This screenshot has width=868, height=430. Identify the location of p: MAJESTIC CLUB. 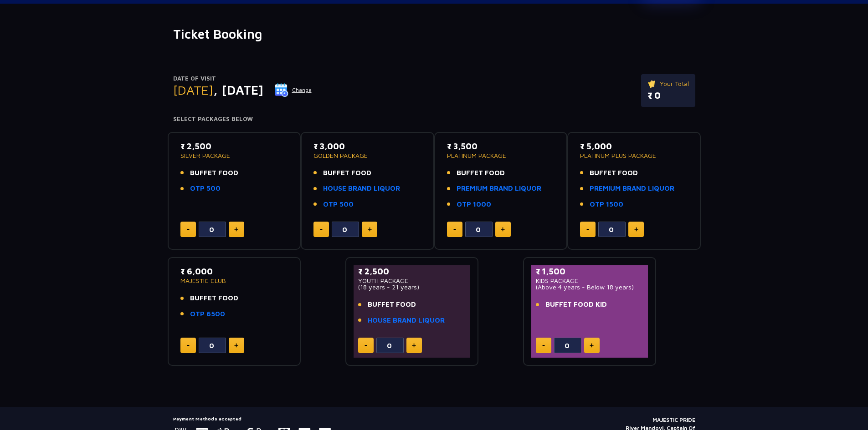
(234, 281).